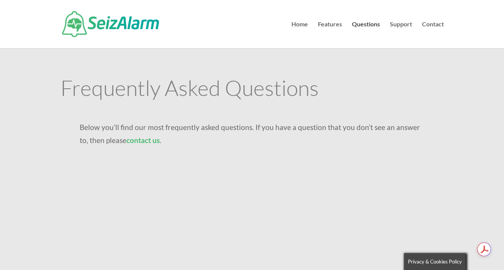  I want to click on a: Home, so click(299, 35).